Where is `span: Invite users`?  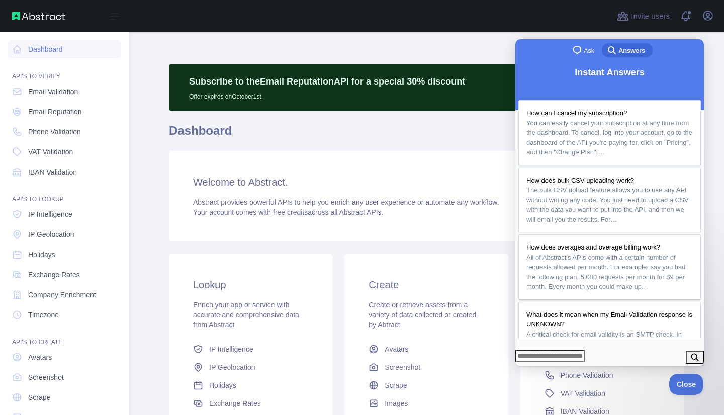
span: Invite users is located at coordinates (650, 16).